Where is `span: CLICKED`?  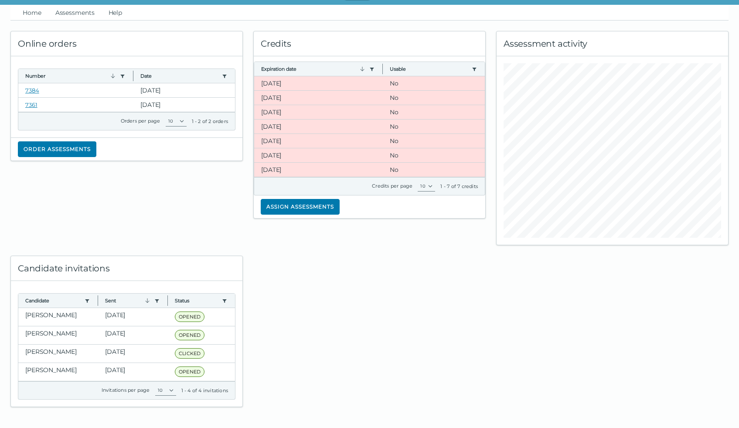
span: CLICKED is located at coordinates (190, 353).